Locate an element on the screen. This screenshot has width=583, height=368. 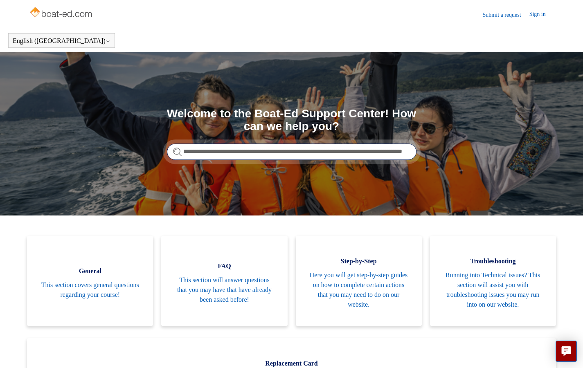
img: Boat-Ed Help Center home page is located at coordinates (61, 13).